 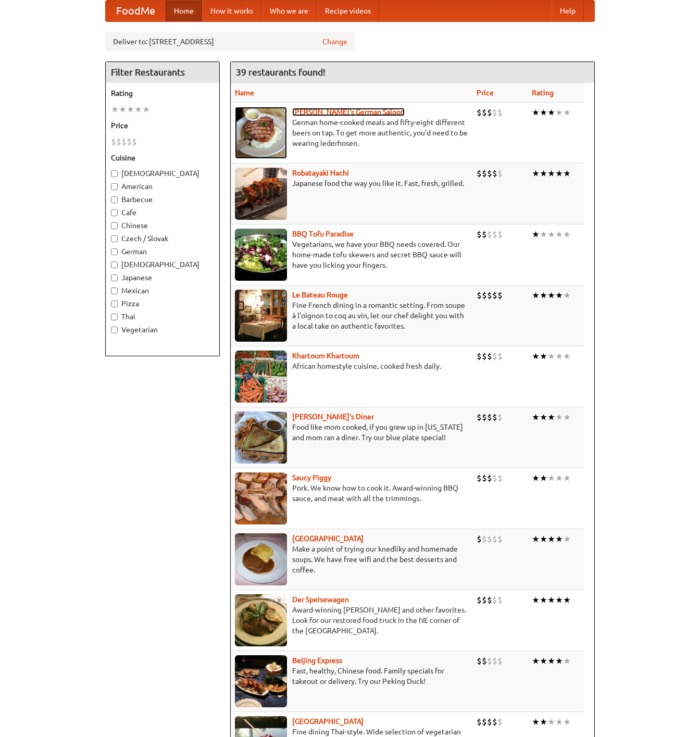 What do you see at coordinates (162, 199) in the screenshot?
I see `label: Barbecue` at bounding box center [162, 199].